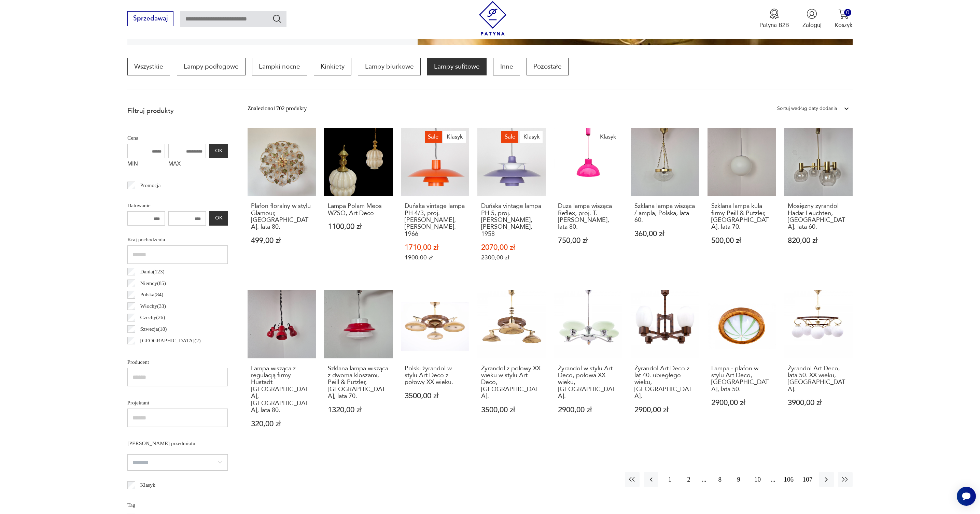 Image resolution: width=980 pixels, height=514 pixels. I want to click on img: Ikona koszyka, so click(844, 14).